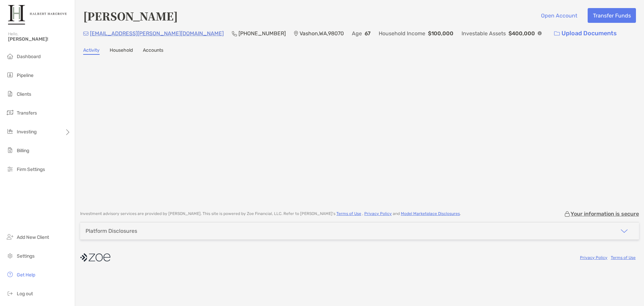 Image resolution: width=644 pixels, height=306 pixels. Describe the element at coordinates (441, 33) in the screenshot. I see `p: $100,000` at that location.